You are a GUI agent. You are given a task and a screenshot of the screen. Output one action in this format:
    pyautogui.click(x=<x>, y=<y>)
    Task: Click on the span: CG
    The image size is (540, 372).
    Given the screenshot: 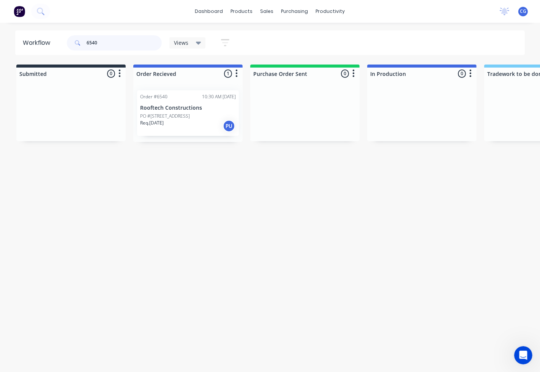 What is the action you would take?
    pyautogui.click(x=523, y=11)
    